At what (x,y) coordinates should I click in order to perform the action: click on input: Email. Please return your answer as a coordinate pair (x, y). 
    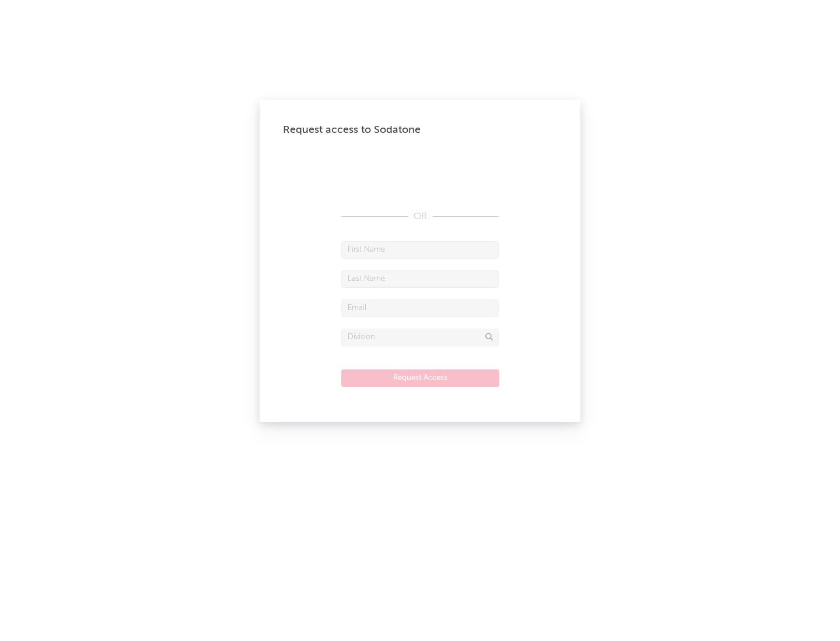
    Looking at the image, I should click on (420, 308).